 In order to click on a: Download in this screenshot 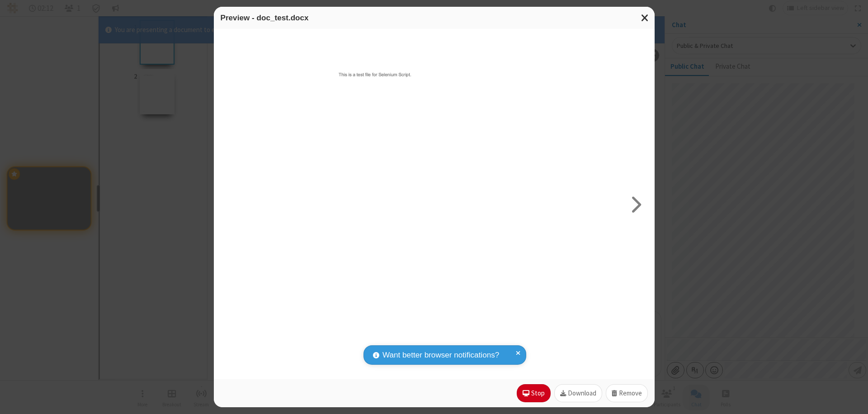, I will do `click(578, 393)`.